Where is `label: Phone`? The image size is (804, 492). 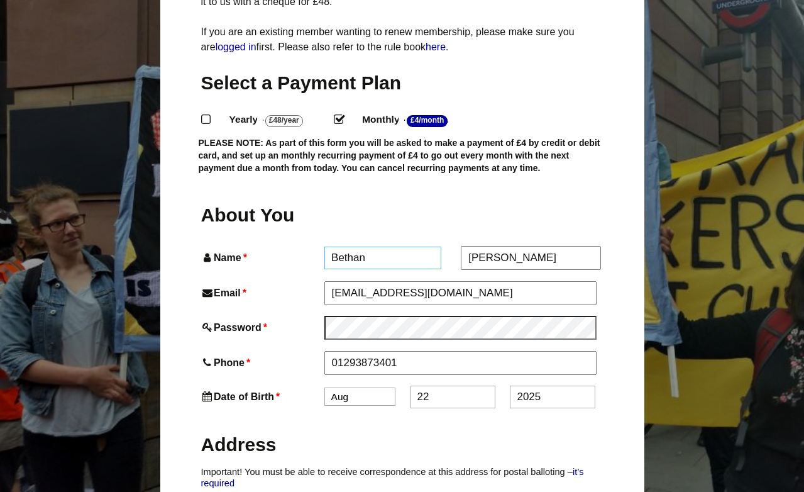 label: Phone is located at coordinates (262, 362).